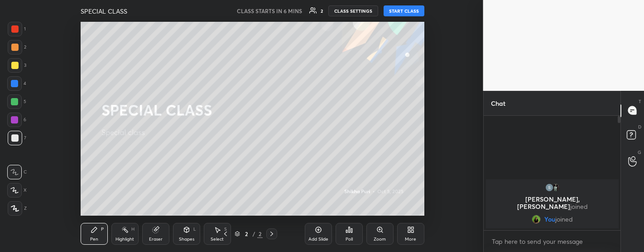  Describe the element at coordinates (133, 229) in the screenshot. I see `div: H` at that location.